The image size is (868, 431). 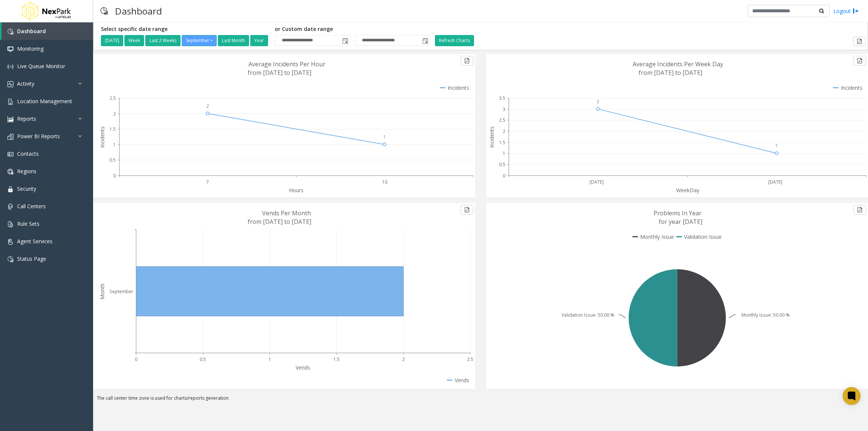 What do you see at coordinates (677, 213) in the screenshot?
I see `text: Problems In Year` at bounding box center [677, 213].